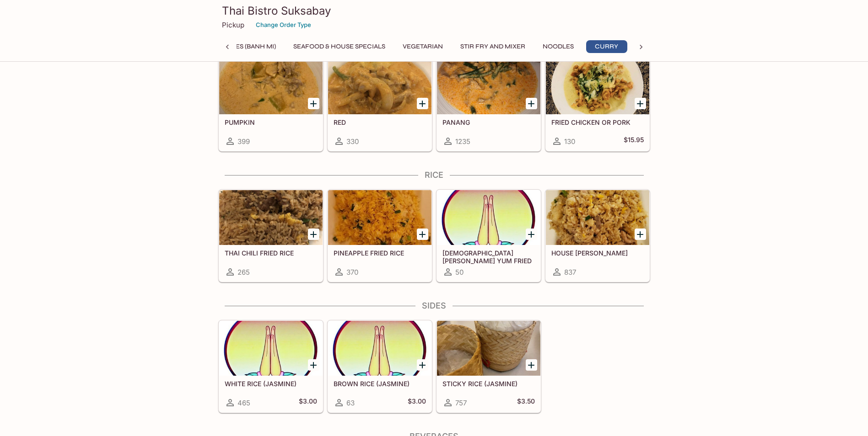 The height and width of the screenshot is (436, 868). What do you see at coordinates (379, 253) in the screenshot?
I see `h5: PINEAPPLE FRIED RICE` at bounding box center [379, 253].